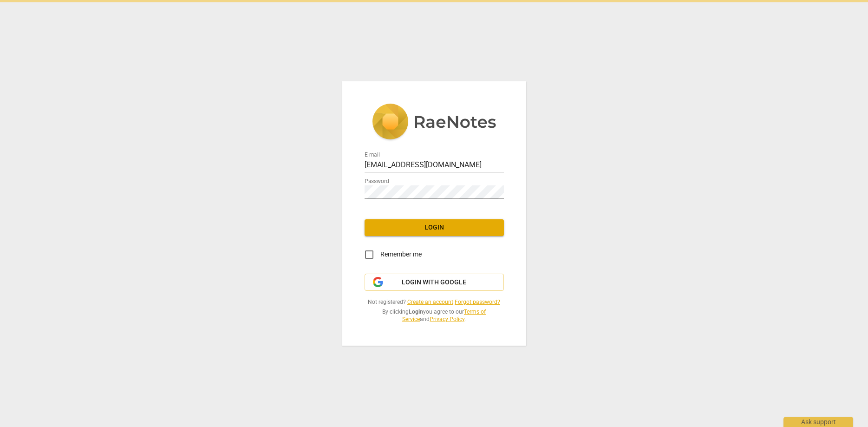 The width and height of the screenshot is (868, 427). Describe the element at coordinates (430, 302) in the screenshot. I see `a: Create an account` at that location.